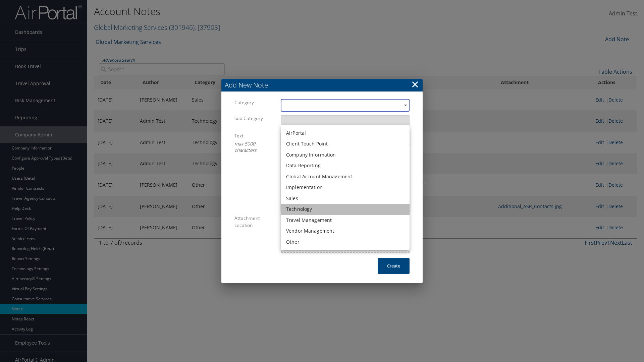 This screenshot has height=362, width=644. Describe the element at coordinates (345, 242) in the screenshot. I see `li: Other` at that location.